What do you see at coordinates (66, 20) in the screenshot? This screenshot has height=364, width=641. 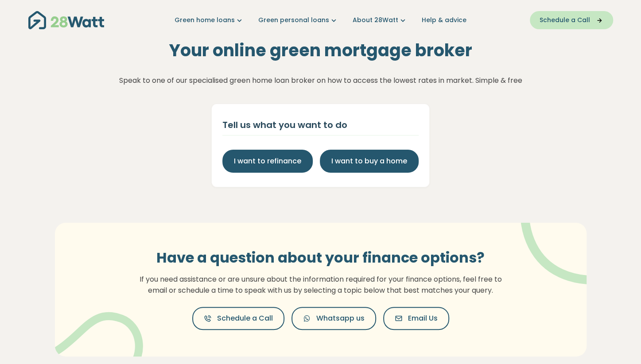 I see `img: 28Watt` at bounding box center [66, 20].